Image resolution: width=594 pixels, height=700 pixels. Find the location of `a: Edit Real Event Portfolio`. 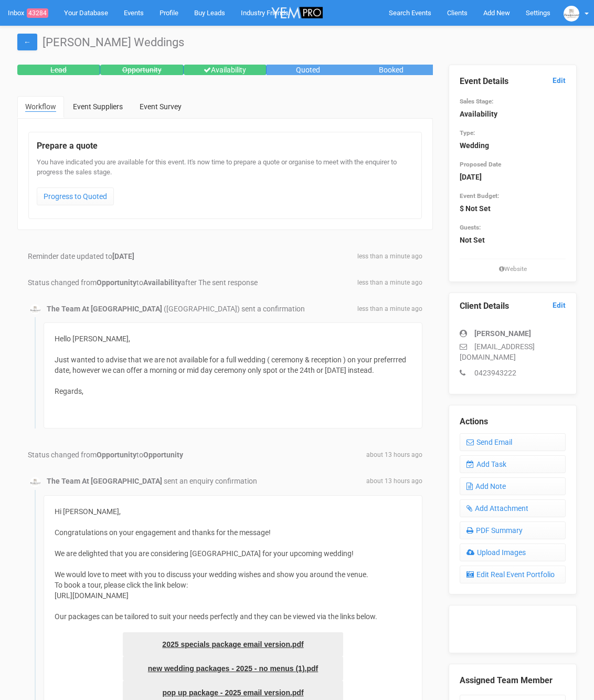

a: Edit Real Event Portfolio is located at coordinates (513, 575).